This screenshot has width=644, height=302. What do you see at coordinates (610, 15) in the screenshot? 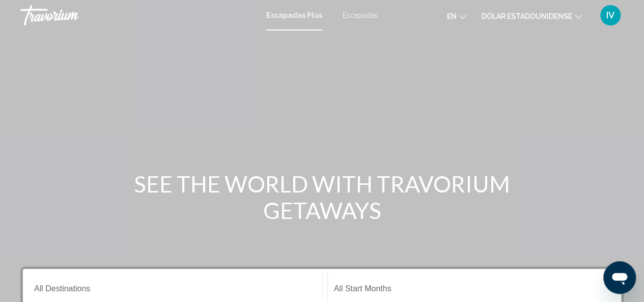
I see `button: Menú de usuario` at bounding box center [610, 15].